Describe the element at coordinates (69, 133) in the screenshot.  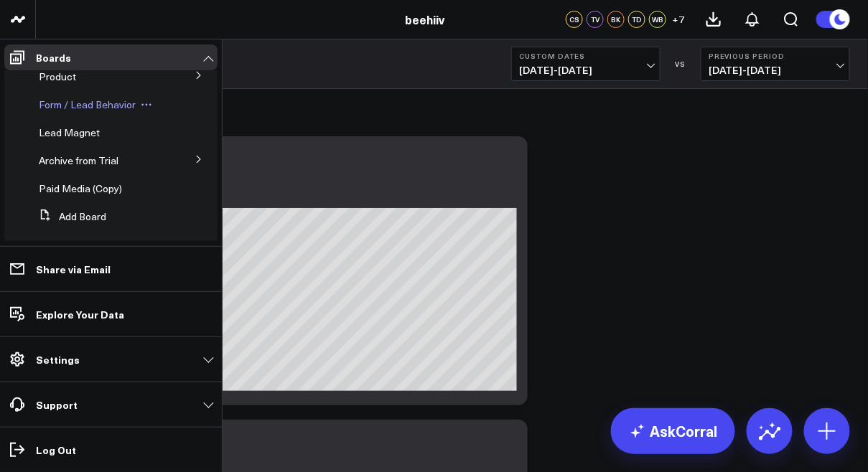
I see `a: Lead Magnet` at that location.